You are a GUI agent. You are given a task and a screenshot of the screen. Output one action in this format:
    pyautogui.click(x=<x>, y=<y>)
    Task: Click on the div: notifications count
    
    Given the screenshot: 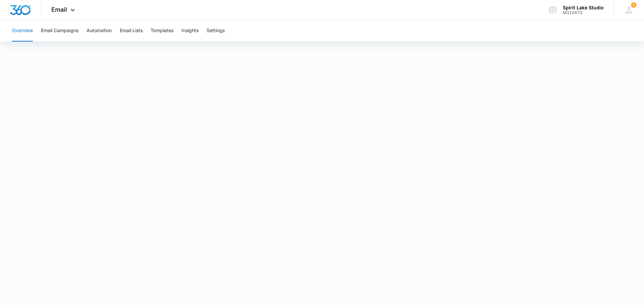 What is the action you would take?
    pyautogui.click(x=634, y=5)
    